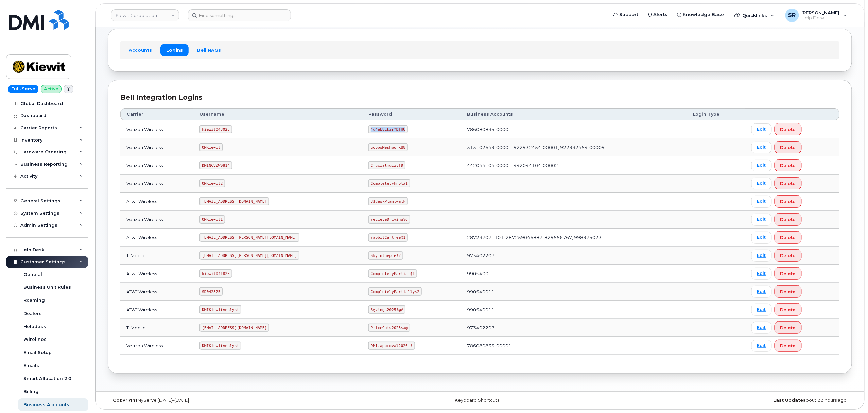 The width and height of the screenshot is (868, 413). I want to click on a: Keyboard Shortcuts, so click(477, 400).